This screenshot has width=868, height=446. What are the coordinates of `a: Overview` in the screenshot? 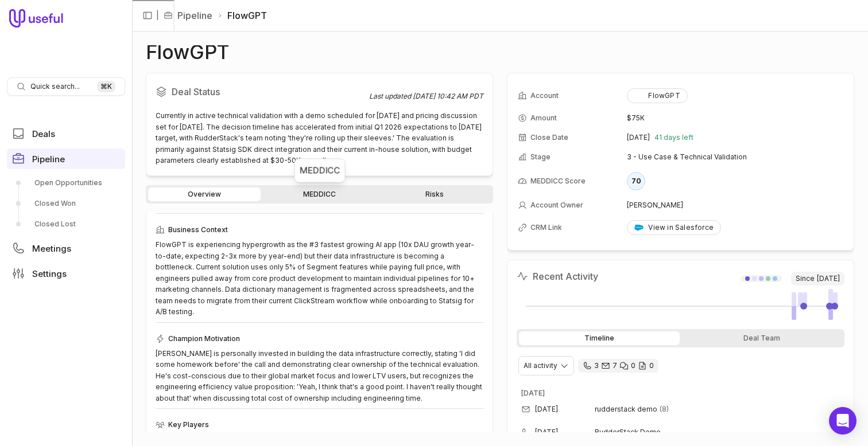 It's located at (204, 194).